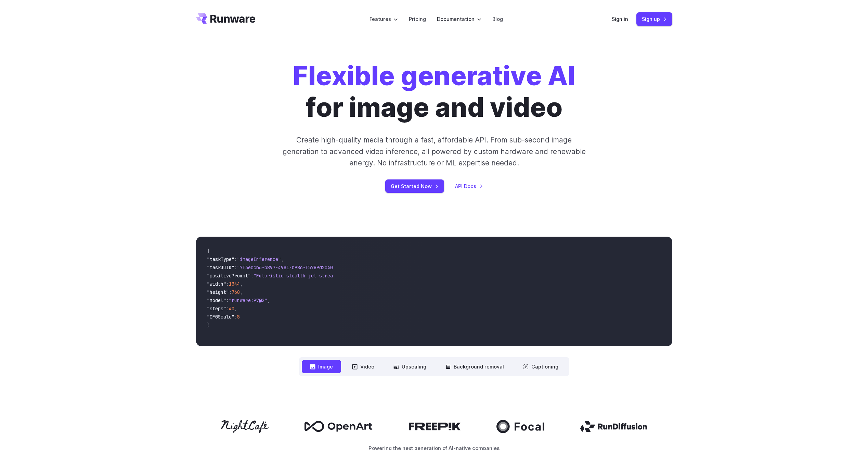  I want to click on span: 5, so click(239, 316).